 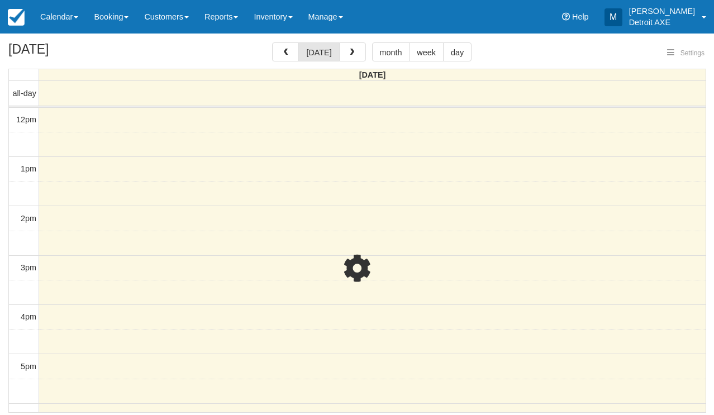 What do you see at coordinates (26, 120) in the screenshot?
I see `span: 12pm` at bounding box center [26, 120].